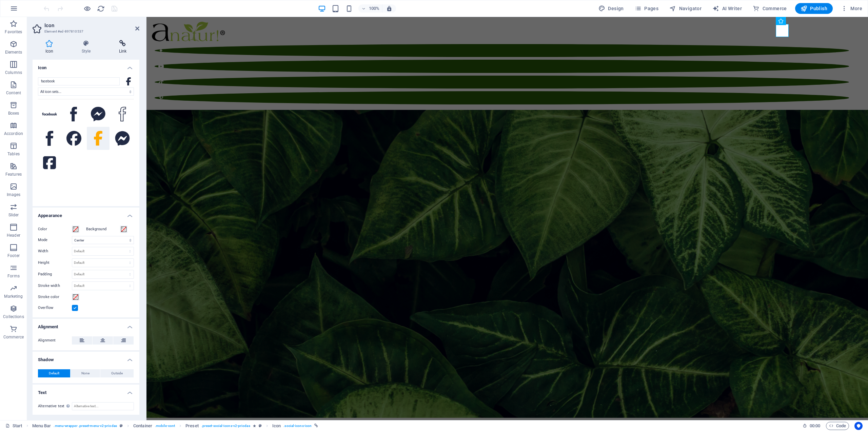 The height and width of the screenshot is (431, 868). I want to click on span: More, so click(852, 9).